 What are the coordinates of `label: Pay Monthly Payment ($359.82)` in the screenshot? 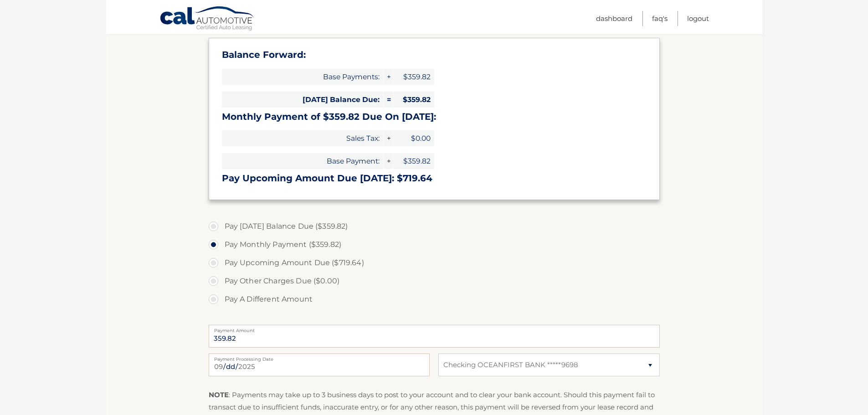 It's located at (434, 245).